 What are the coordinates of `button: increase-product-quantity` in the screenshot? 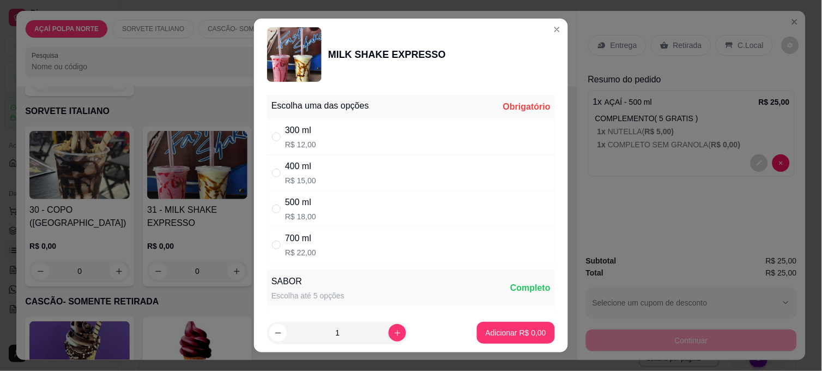 It's located at (397, 333).